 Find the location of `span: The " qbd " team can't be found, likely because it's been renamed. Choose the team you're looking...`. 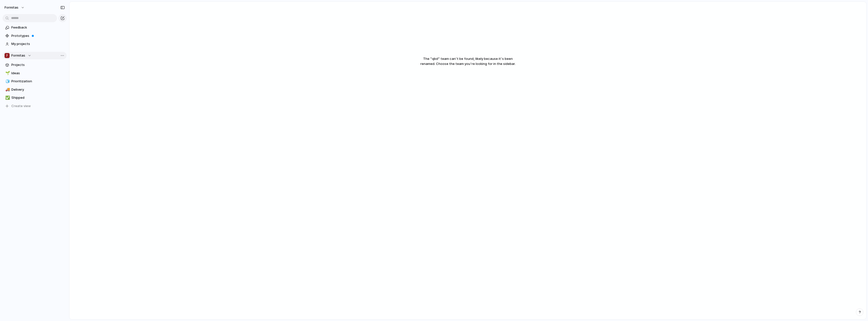

span: The " qbd " team can't be found, likely because it's been renamed. Choose the team you're looking... is located at coordinates (468, 61).